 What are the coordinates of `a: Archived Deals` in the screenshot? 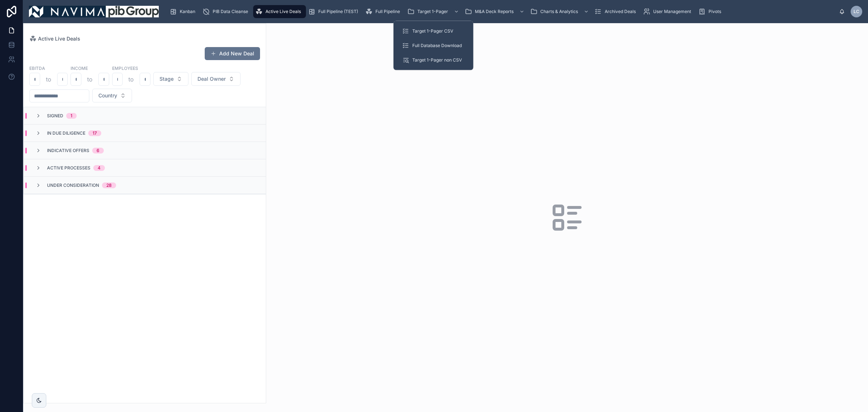 It's located at (617, 12).